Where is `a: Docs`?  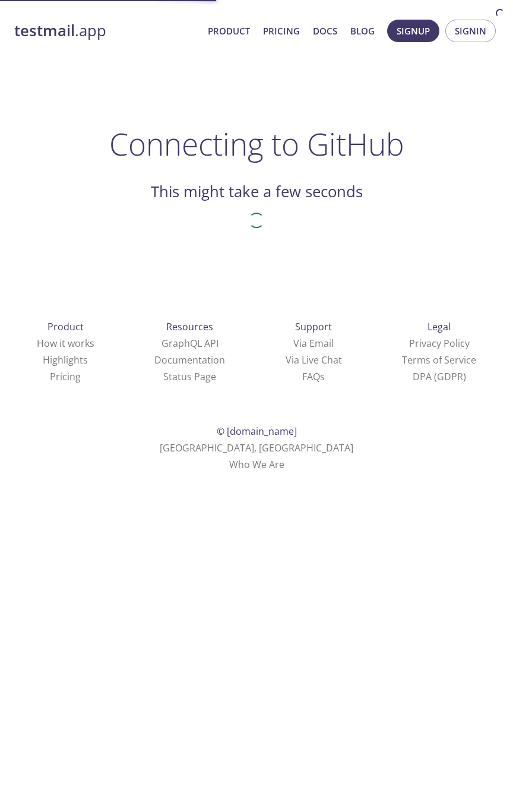 a: Docs is located at coordinates (325, 31).